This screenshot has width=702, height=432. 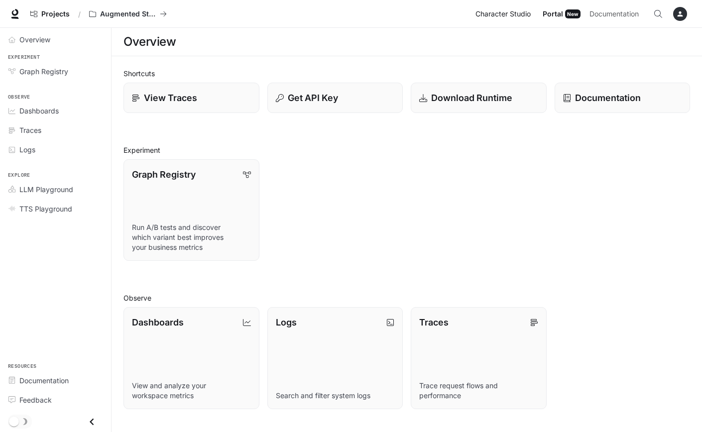 What do you see at coordinates (503, 14) in the screenshot?
I see `span: Character Studio` at bounding box center [503, 14].